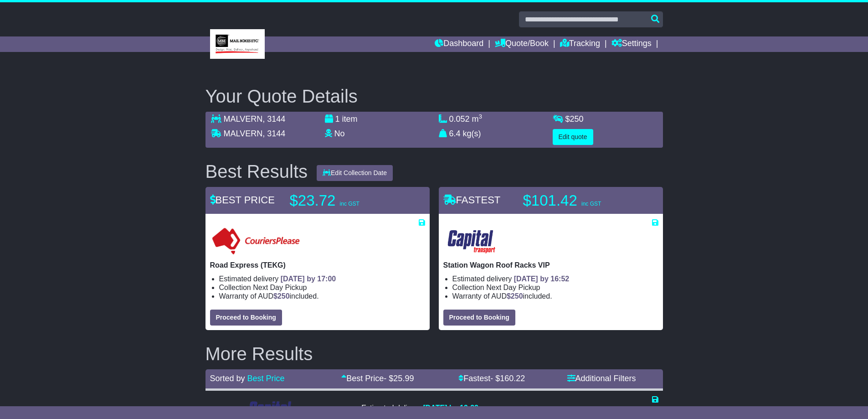 This screenshot has height=419, width=868. I want to click on a: Best Price- $25.99, so click(377, 378).